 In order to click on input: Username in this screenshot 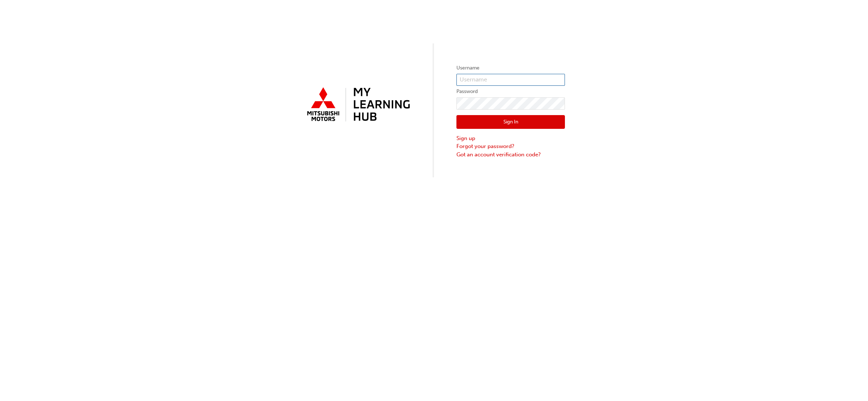, I will do `click(511, 80)`.